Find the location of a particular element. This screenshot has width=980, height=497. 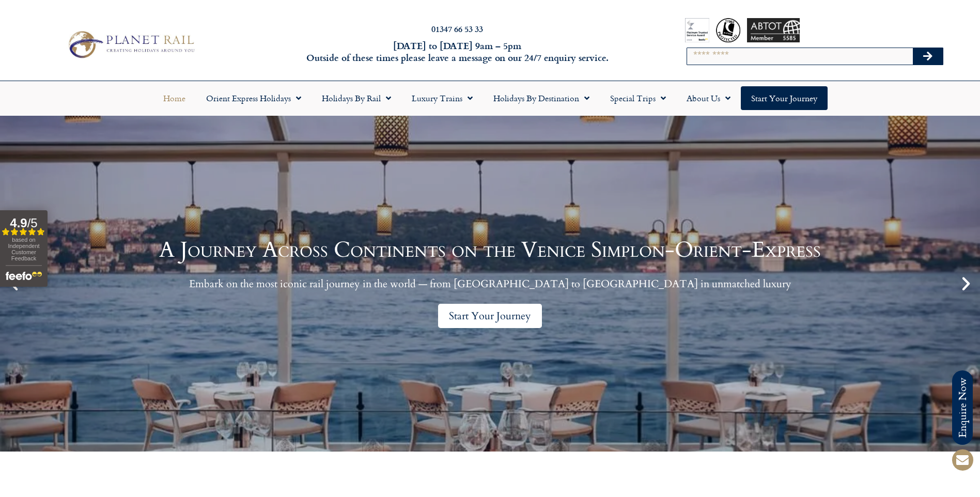

a: Luxury Trains is located at coordinates (442, 98).